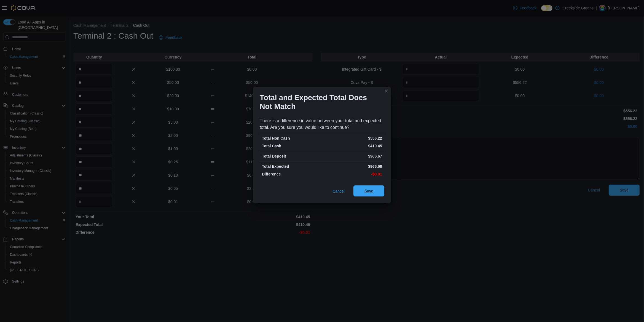 This screenshot has height=322, width=644. I want to click on p: Total Cash, so click(291, 146).